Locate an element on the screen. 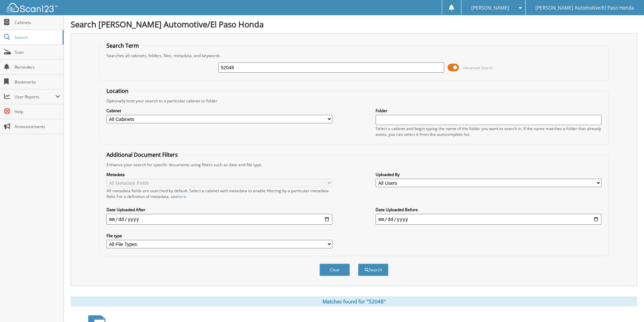 The image size is (644, 322). input: start is located at coordinates (219, 219).